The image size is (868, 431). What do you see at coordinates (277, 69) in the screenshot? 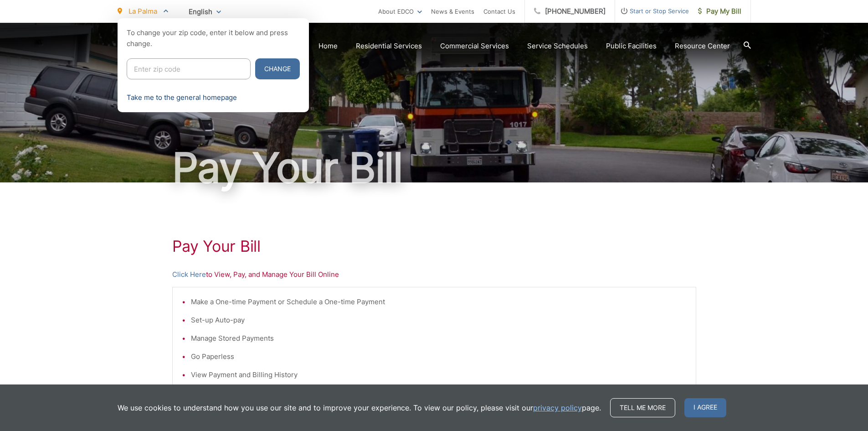
I see `button: Change` at bounding box center [277, 69].